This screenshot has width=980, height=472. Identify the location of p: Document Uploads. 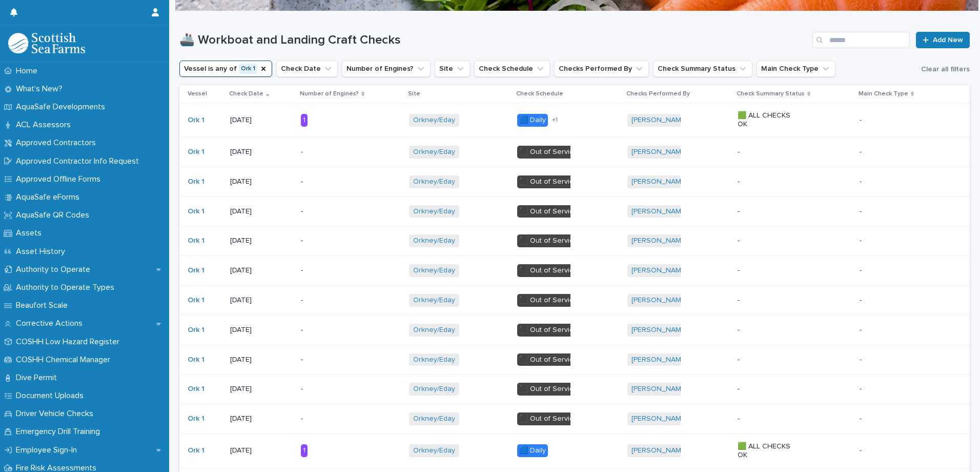
(51, 395).